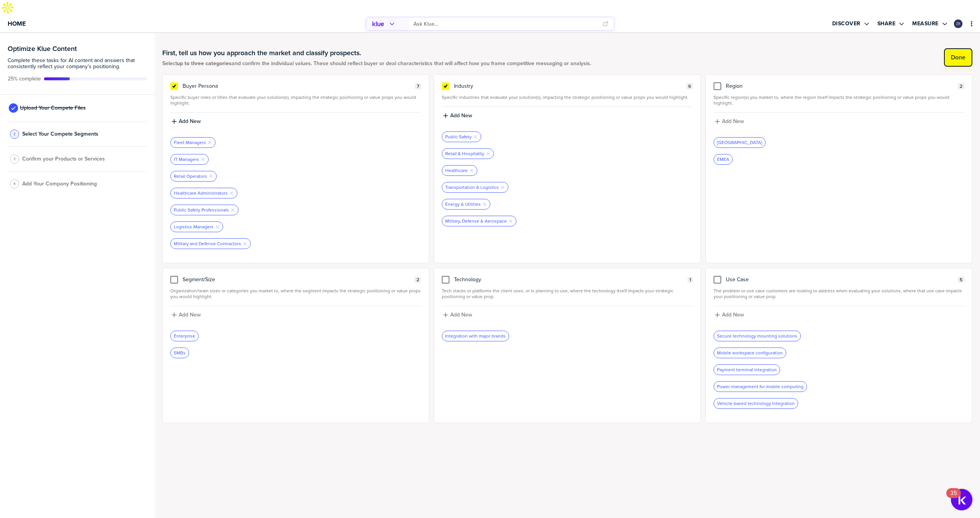  Describe the element at coordinates (738, 279) in the screenshot. I see `span: Use Case` at that location.